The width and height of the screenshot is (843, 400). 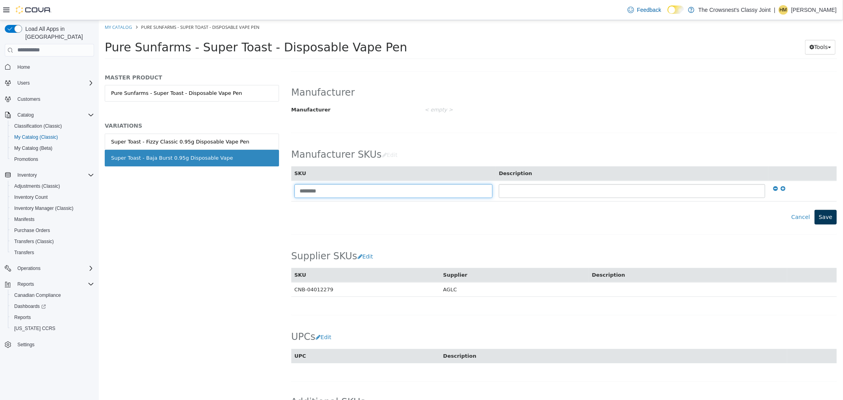 I want to click on p: The Crowsnest's Classy Joint, so click(x=734, y=10).